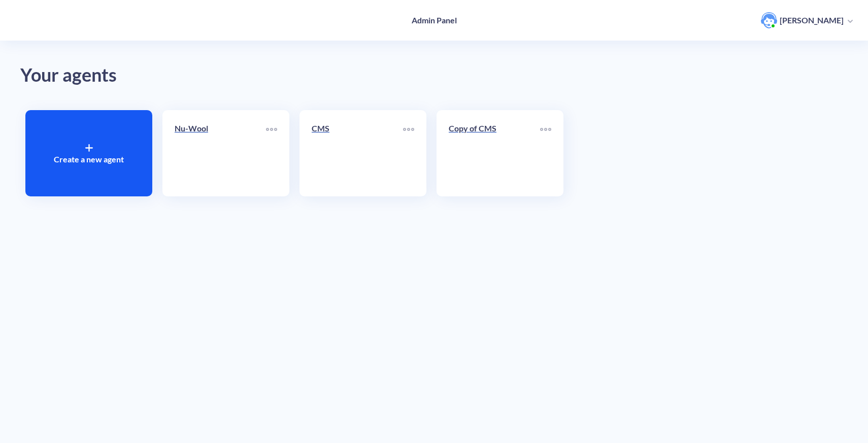 The width and height of the screenshot is (868, 443). Describe the element at coordinates (434, 75) in the screenshot. I see `div: Your agents` at that location.